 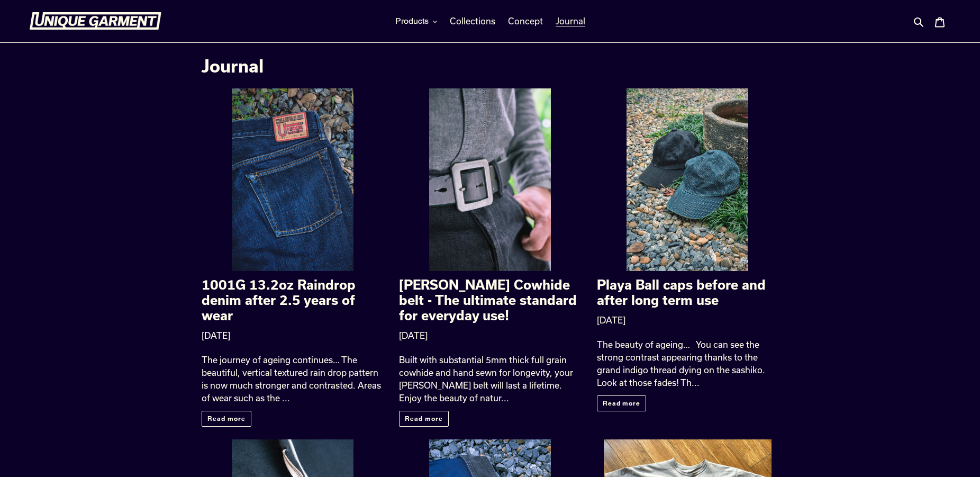 What do you see at coordinates (95, 21) in the screenshot?
I see `img: Unique Garment` at bounding box center [95, 21].